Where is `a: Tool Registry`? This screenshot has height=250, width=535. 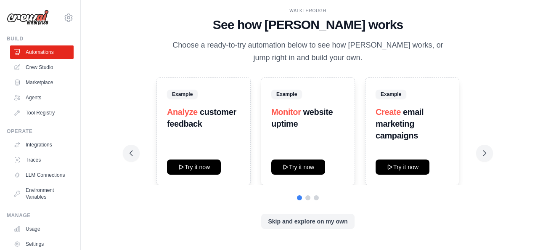 a: Tool Registry is located at coordinates (42, 113).